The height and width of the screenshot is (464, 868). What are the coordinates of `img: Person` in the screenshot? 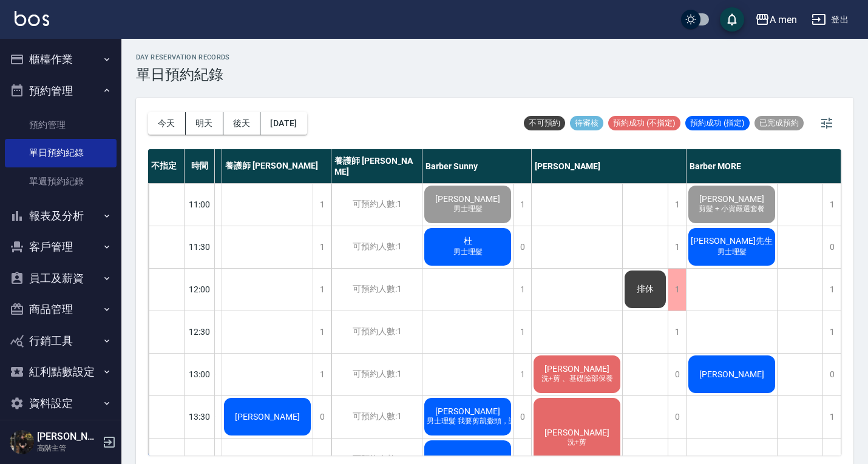 It's located at (22, 442).